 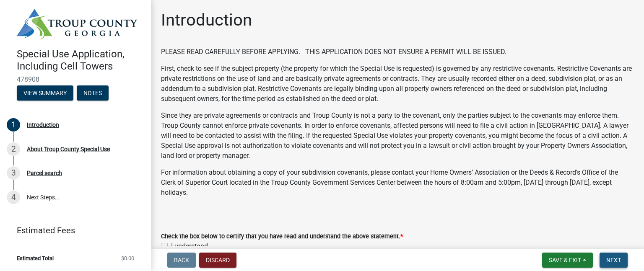 What do you see at coordinates (182, 260) in the screenshot?
I see `button: Back` at bounding box center [182, 260].